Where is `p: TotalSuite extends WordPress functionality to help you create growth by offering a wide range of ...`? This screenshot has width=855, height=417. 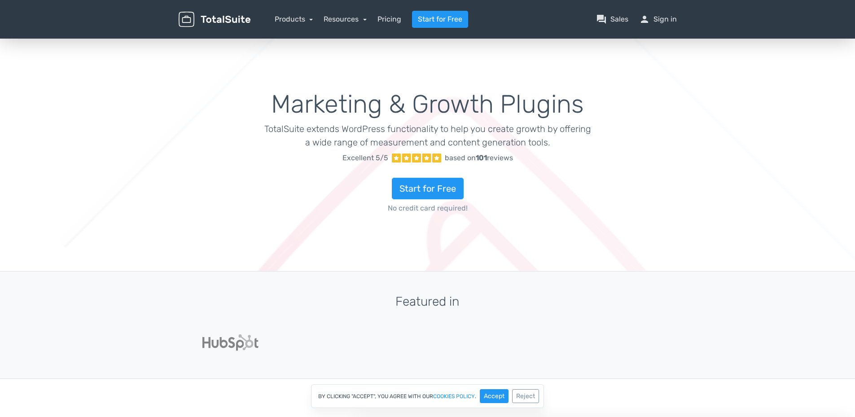 p: TotalSuite extends WordPress functionality to help you create growth by offering a wide range of ... is located at coordinates (427, 136).